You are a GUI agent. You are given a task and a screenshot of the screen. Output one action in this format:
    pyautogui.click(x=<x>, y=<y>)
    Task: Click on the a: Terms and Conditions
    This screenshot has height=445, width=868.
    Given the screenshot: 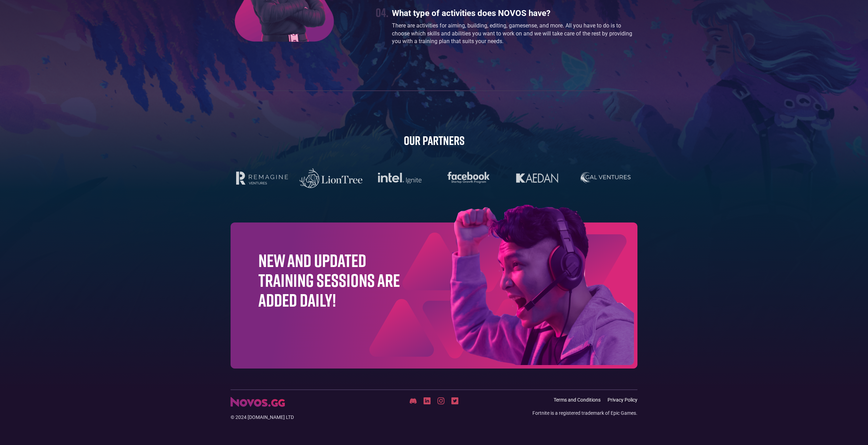 What is the action you would take?
    pyautogui.click(x=577, y=400)
    